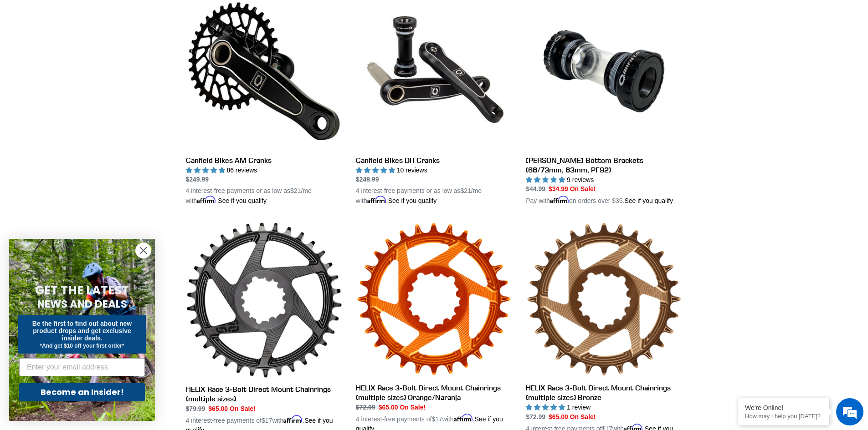  What do you see at coordinates (17, 57) in the screenshot?
I see `div: Navigation go back` at bounding box center [17, 57].